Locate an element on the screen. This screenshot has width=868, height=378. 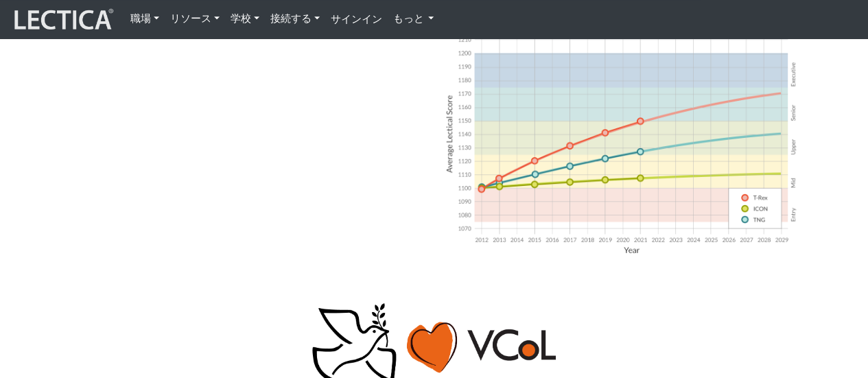
img: 3つの組織におけるリーダーの成長軌跡 is located at coordinates (624, 143).